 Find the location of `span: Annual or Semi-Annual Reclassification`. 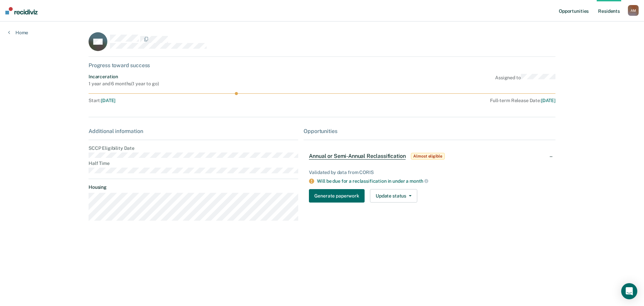

span: Annual or Semi-Annual Reclassification is located at coordinates (358, 156).